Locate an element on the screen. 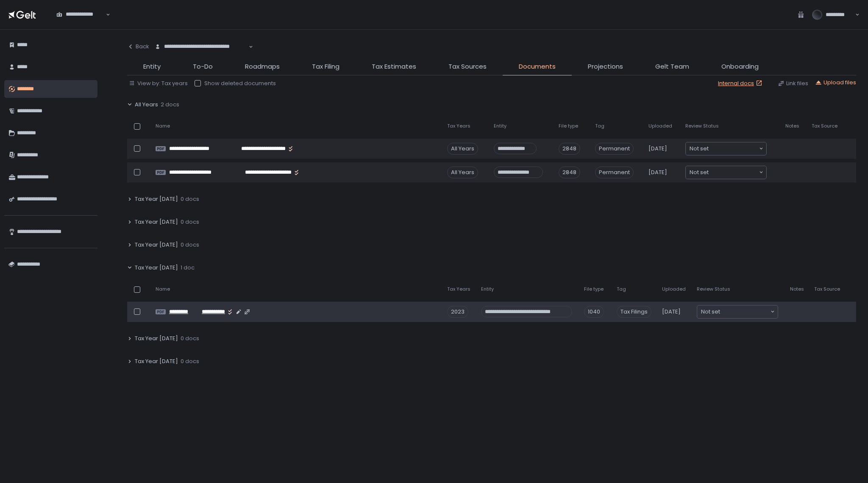 The height and width of the screenshot is (483, 868). button: Back is located at coordinates (138, 46).